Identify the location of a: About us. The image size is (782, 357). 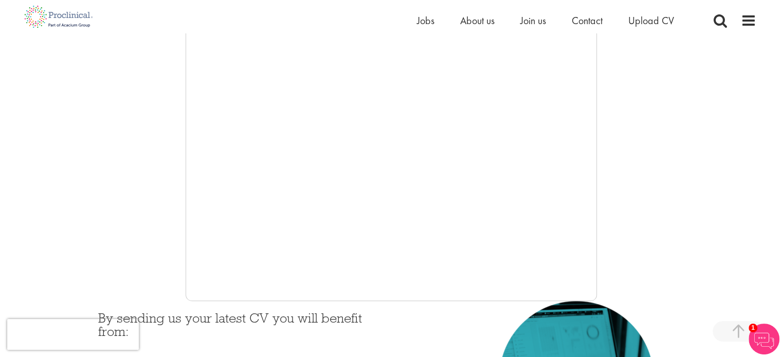
(477, 21).